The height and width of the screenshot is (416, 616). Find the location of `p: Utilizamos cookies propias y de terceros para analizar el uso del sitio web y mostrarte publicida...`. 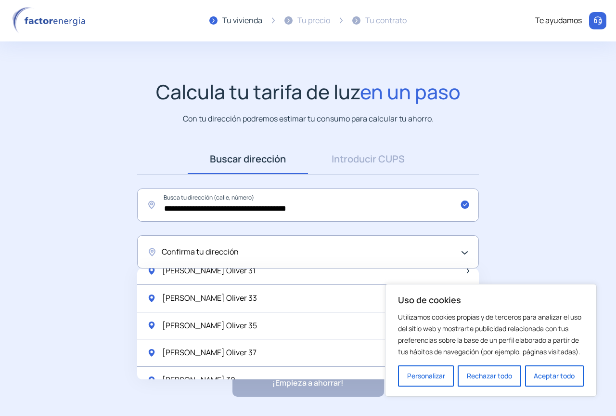

p: Utilizamos cookies propias y de terceros para analizar el uso del sitio web y mostrarte publicida... is located at coordinates (491, 334).